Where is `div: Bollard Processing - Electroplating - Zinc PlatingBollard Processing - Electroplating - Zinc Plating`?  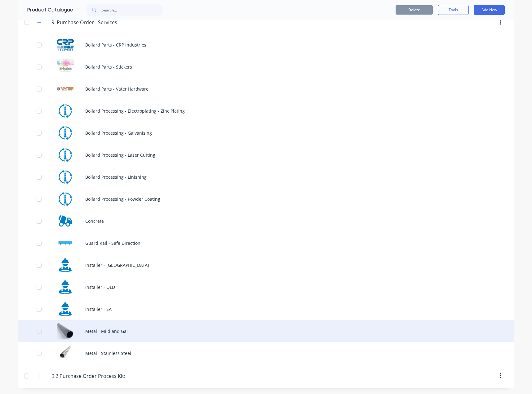
div: Bollard Processing - Electroplating - Zinc PlatingBollard Processing - Electroplating - Zinc Plating is located at coordinates (266, 111).